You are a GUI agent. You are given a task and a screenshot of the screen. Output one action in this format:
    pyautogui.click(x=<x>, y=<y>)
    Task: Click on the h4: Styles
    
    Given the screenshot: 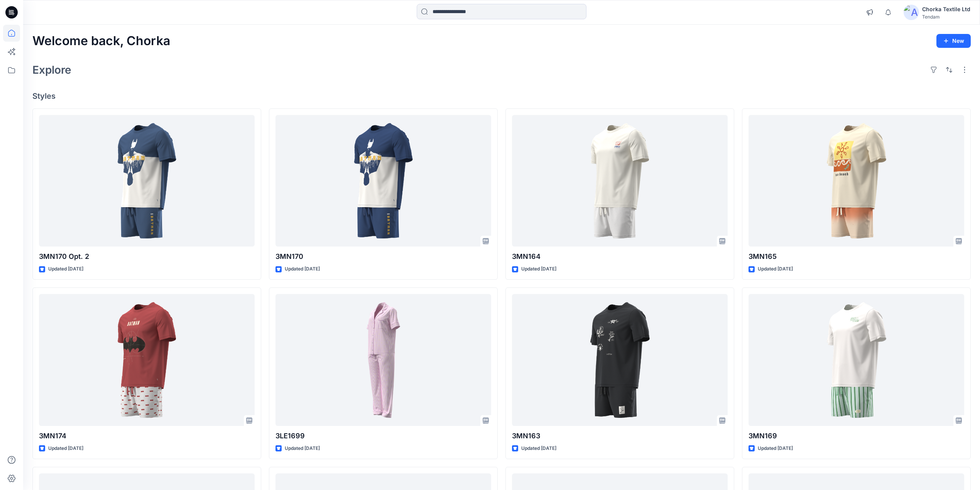 What is the action you would take?
    pyautogui.click(x=502, y=96)
    